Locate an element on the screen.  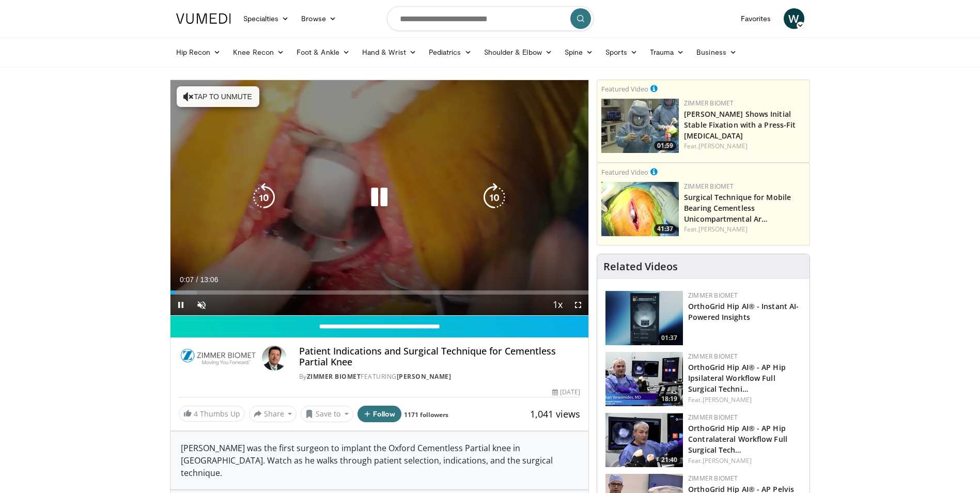
a: 1171 followers is located at coordinates (426, 415).